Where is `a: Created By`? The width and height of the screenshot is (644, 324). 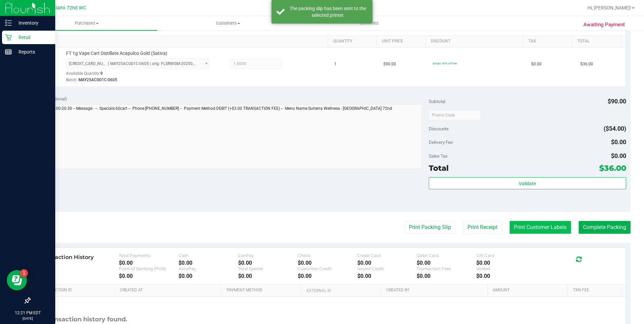
a: Created By is located at coordinates (435, 290).